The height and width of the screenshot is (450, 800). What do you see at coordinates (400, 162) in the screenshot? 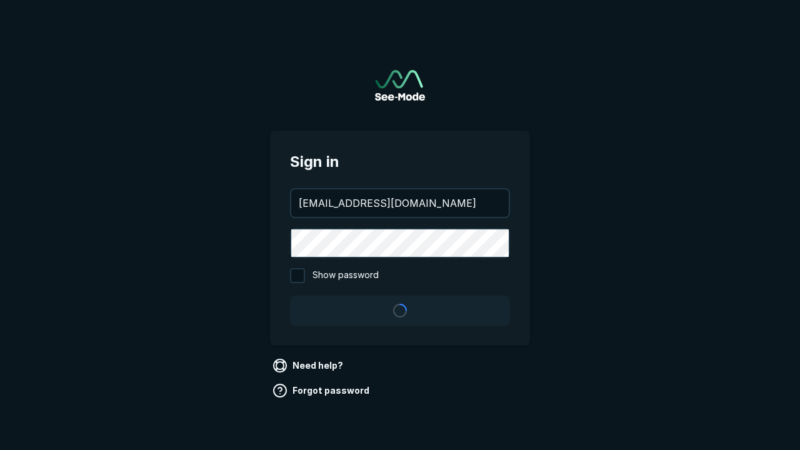
I see `span: Sign in` at bounding box center [400, 162].